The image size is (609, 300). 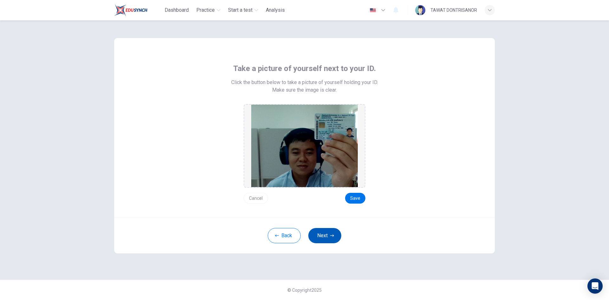 I want to click on span: © Copyright 2025, so click(x=304, y=290).